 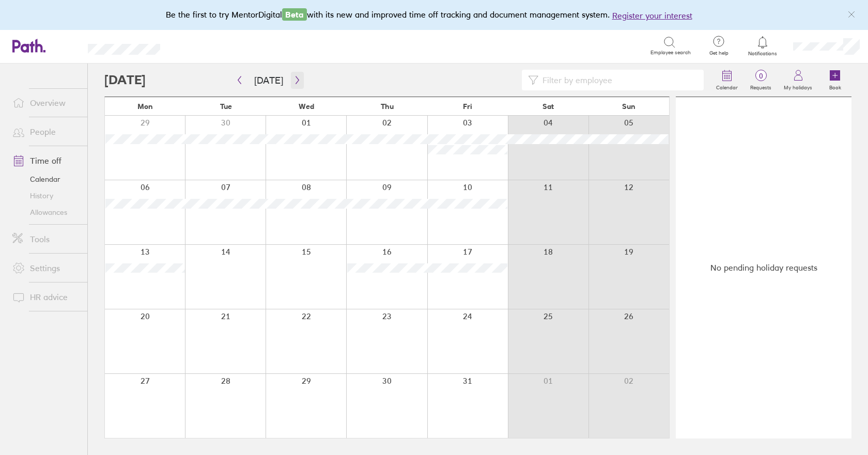 What do you see at coordinates (45, 212) in the screenshot?
I see `a: Allowances` at bounding box center [45, 212].